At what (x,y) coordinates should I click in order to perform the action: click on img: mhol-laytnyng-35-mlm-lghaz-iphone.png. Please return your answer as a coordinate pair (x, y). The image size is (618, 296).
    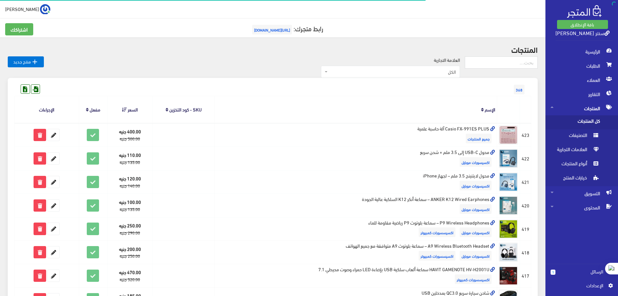
    Looking at the image, I should click on (508, 182).